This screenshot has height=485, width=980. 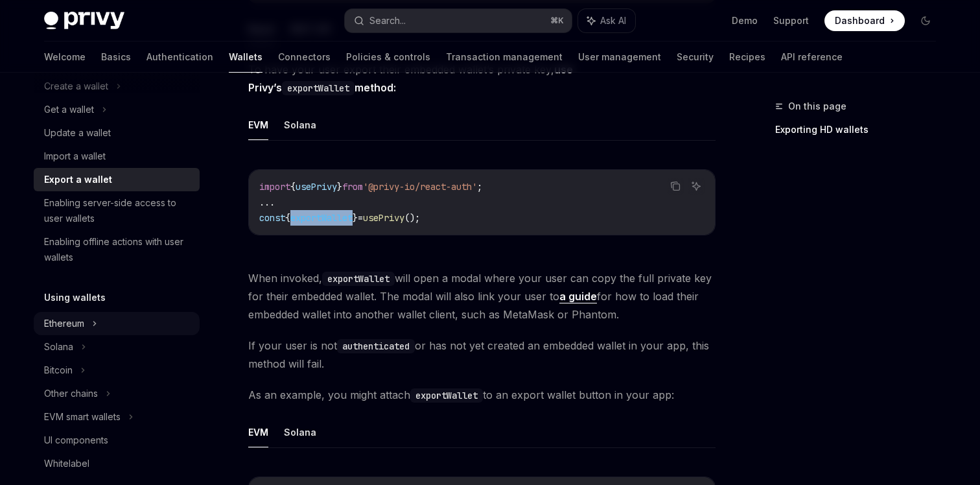 What do you see at coordinates (817, 107) in the screenshot?
I see `span: On this page` at bounding box center [817, 107].